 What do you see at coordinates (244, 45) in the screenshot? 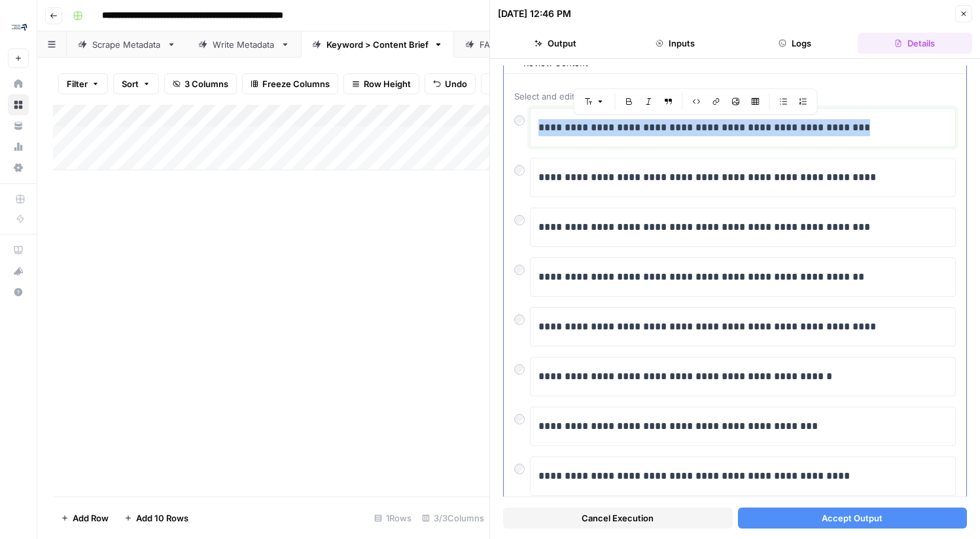
I see `a: Write Metadata` at bounding box center [244, 45].